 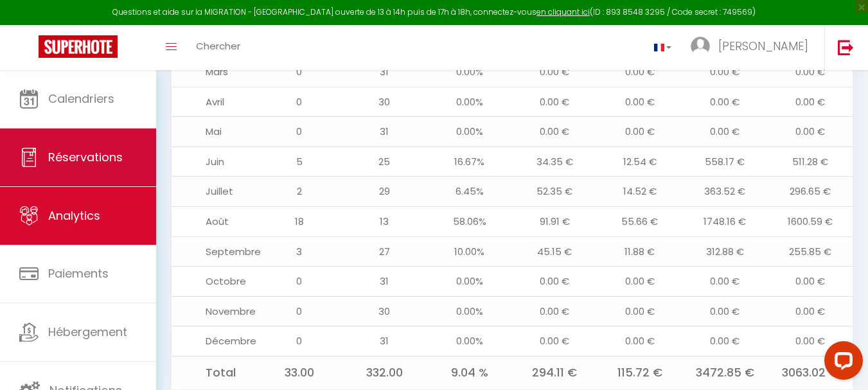 I want to click on td: Mai, so click(x=214, y=132).